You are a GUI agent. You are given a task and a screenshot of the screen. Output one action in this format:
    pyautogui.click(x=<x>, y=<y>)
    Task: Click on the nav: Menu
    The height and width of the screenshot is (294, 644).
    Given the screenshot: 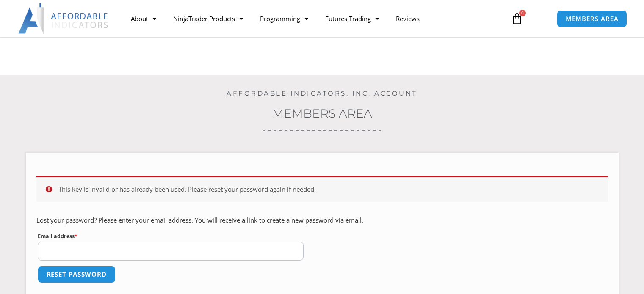 What is the action you would take?
    pyautogui.click(x=312, y=18)
    